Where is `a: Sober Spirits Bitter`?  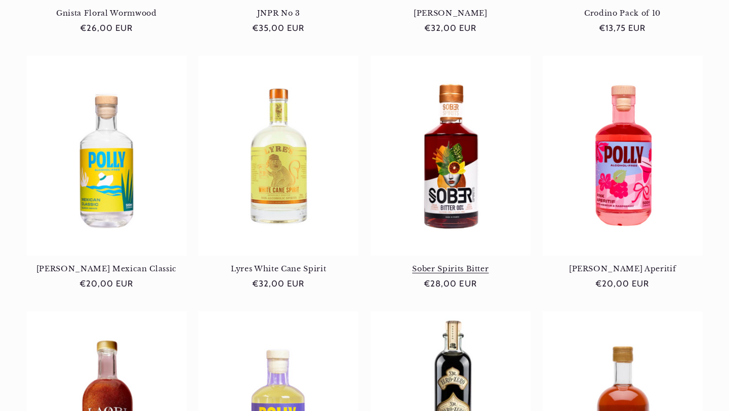
a: Sober Spirits Bitter is located at coordinates (451, 269).